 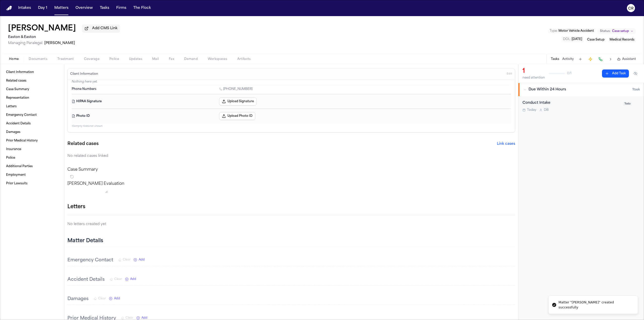 What do you see at coordinates (572, 39) in the screenshot?
I see `button: Edit DOL: 2025-09-01` at bounding box center [572, 39].